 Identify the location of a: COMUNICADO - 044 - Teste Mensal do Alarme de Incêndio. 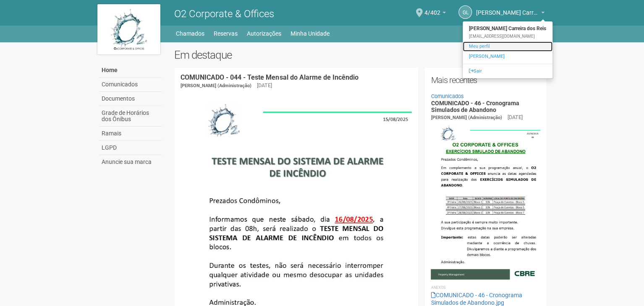
(269, 77).